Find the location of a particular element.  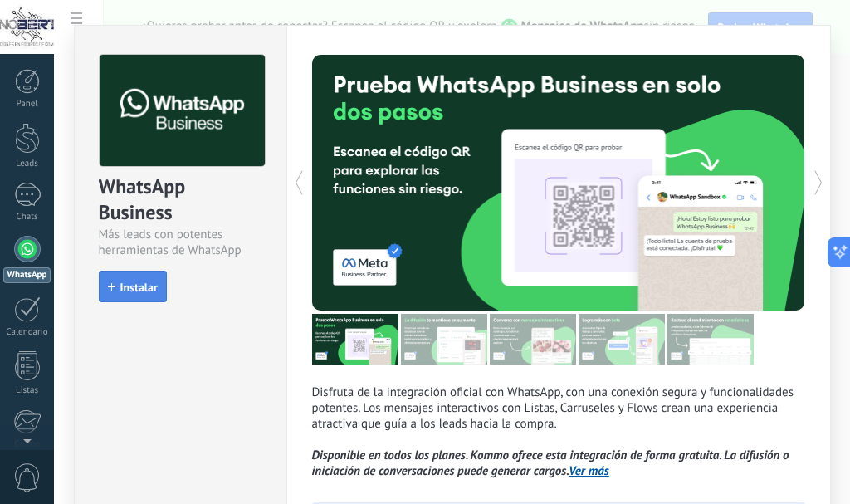

a: Ver más is located at coordinates (589, 470).